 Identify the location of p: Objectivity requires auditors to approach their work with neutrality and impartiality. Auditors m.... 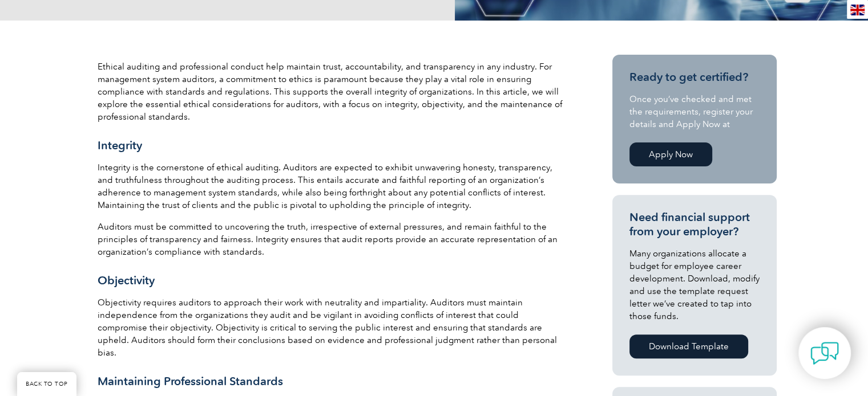
(332, 328).